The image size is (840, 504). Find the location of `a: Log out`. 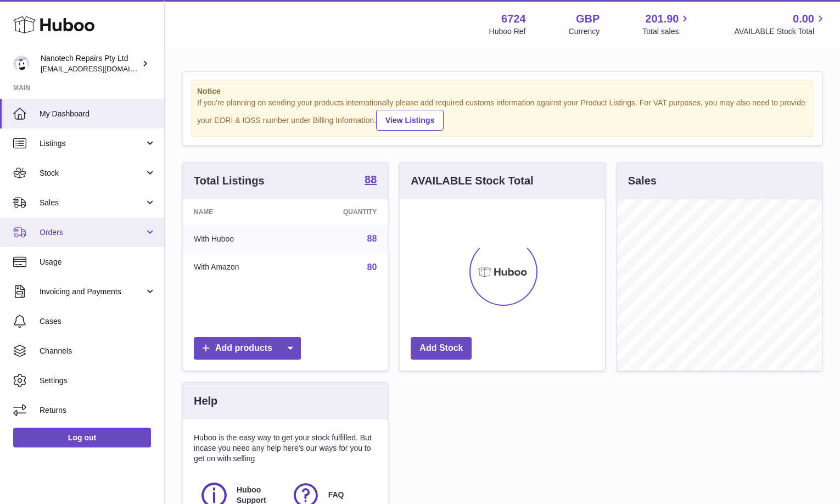

a: Log out is located at coordinates (82, 437).